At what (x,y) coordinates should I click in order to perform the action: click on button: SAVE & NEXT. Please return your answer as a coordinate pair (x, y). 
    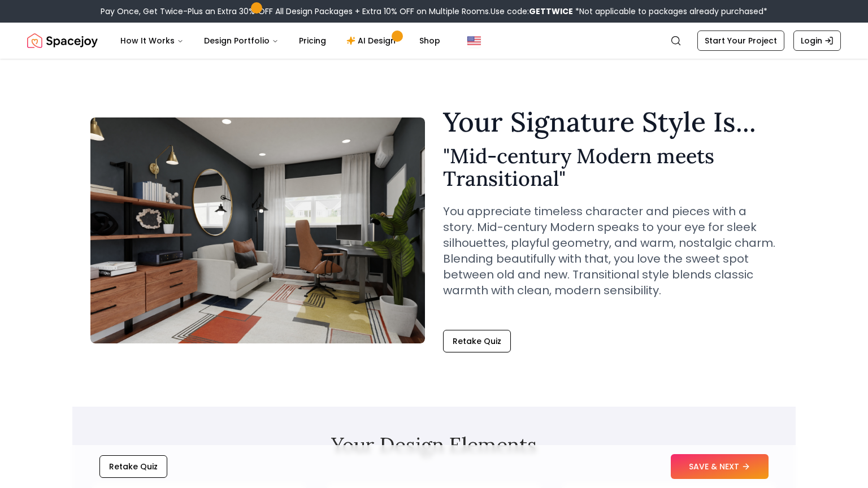
    Looking at the image, I should click on (720, 466).